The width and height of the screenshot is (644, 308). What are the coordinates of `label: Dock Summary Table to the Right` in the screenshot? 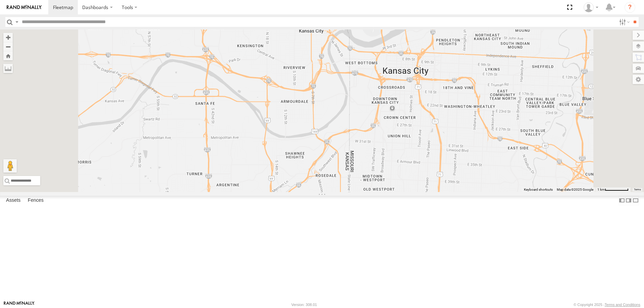 It's located at (628, 200).